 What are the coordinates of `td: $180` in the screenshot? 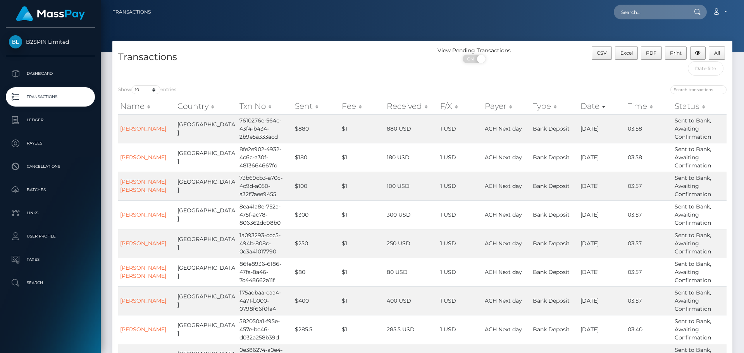 It's located at (316, 157).